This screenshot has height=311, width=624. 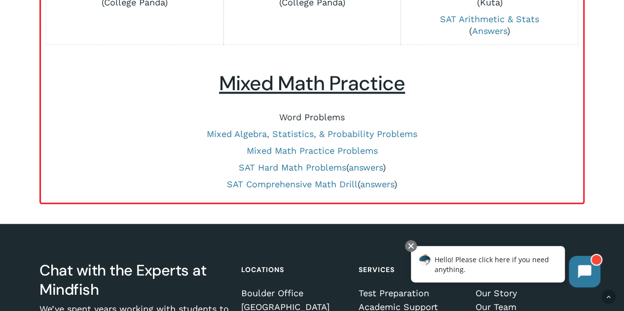 What do you see at coordinates (411, 270) in the screenshot?
I see `h4: Services` at bounding box center [411, 270].